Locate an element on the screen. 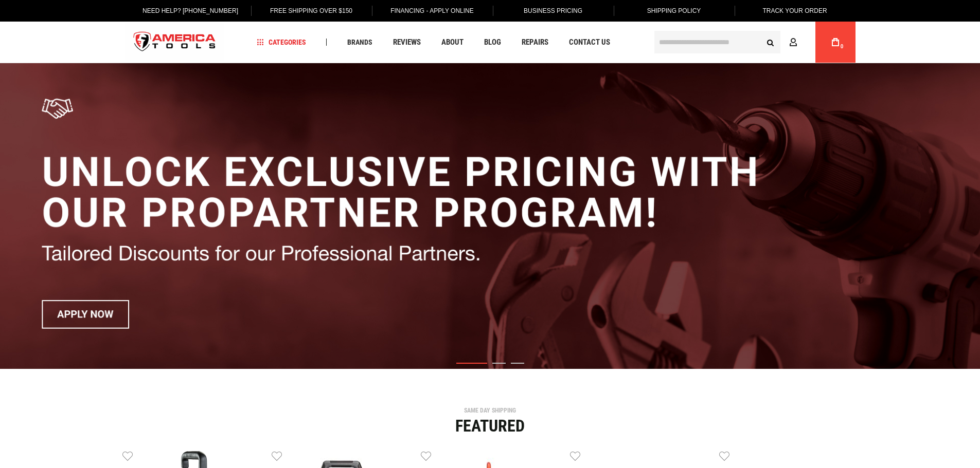 The image size is (980, 468). a: Contact Us is located at coordinates (590, 42).